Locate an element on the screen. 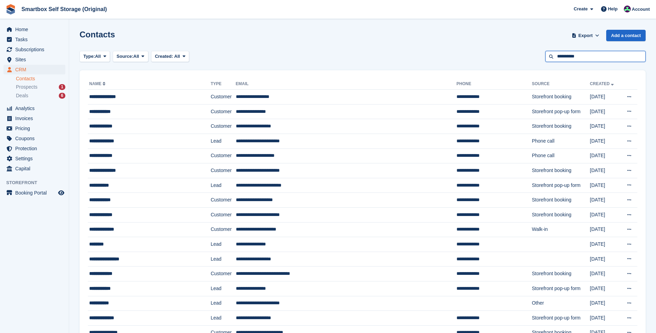  span: Help is located at coordinates (613, 9).